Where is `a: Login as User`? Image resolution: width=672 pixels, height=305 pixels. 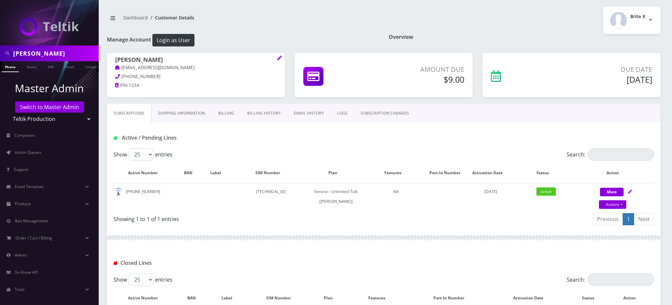
a: Login as User is located at coordinates (173, 39).